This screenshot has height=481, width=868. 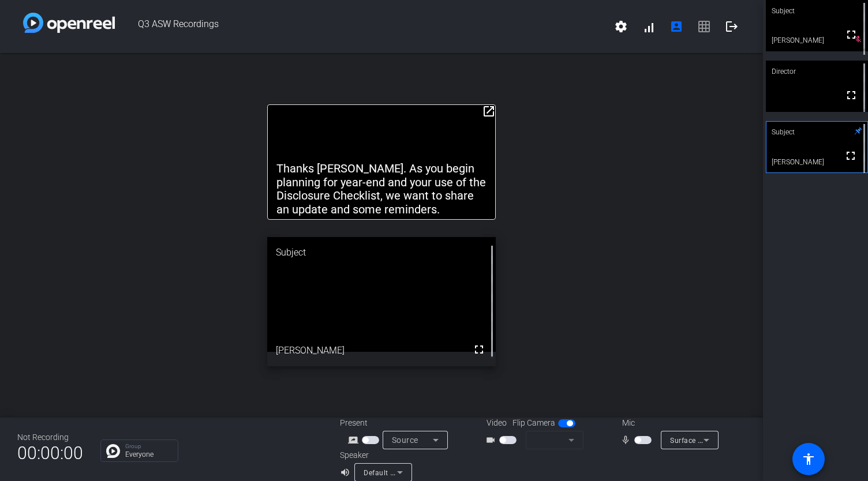 I want to click on mat-icon: volume_up, so click(x=347, y=472).